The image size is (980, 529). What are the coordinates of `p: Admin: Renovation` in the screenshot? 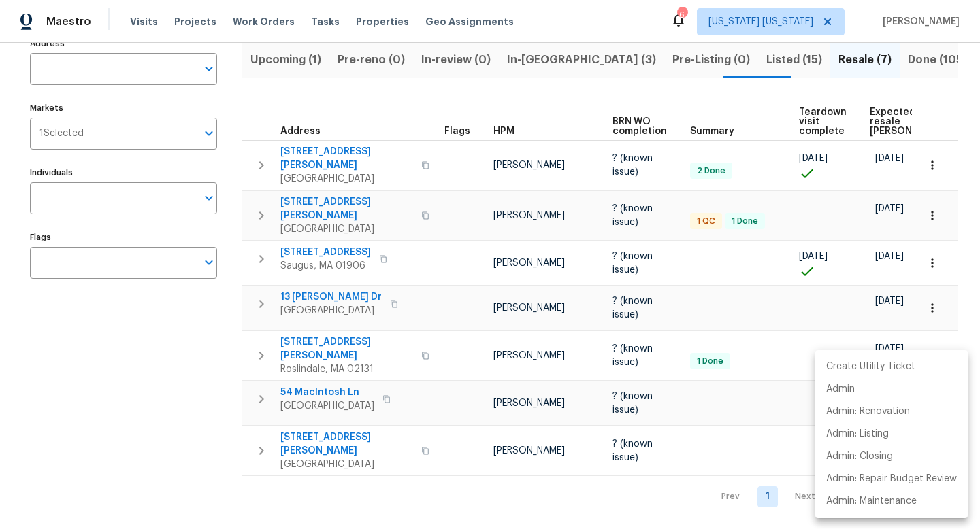 It's located at (868, 411).